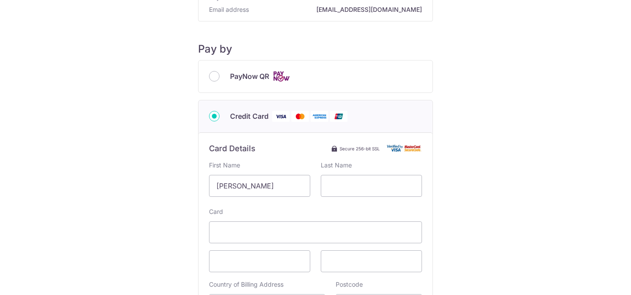 This screenshot has width=631, height=295. Describe the element at coordinates (360, 149) in the screenshot. I see `span: Secure 256-bit SSL` at that location.